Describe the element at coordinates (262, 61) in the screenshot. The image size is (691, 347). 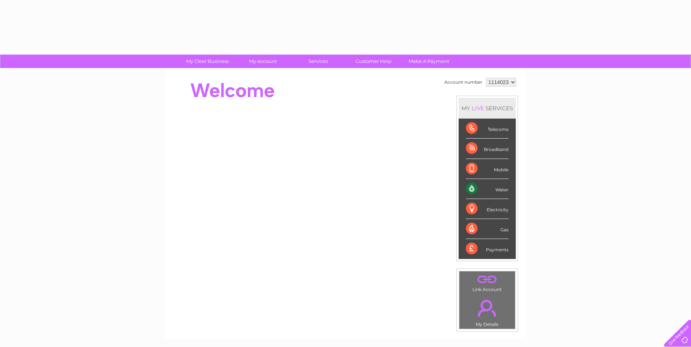
I see `a: My Account` at that location.